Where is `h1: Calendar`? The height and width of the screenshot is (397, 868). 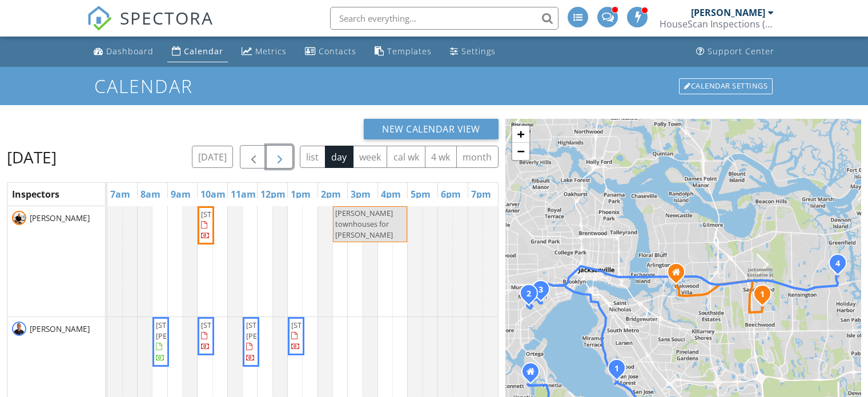
h1: Calendar is located at coordinates (434, 86).